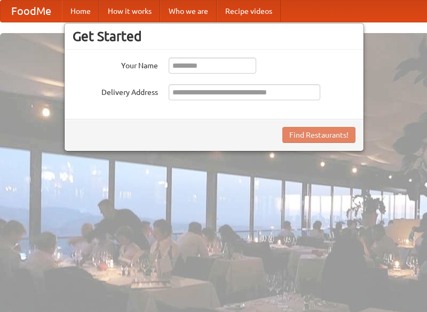 This screenshot has height=312, width=427. I want to click on label: Your Name, so click(115, 64).